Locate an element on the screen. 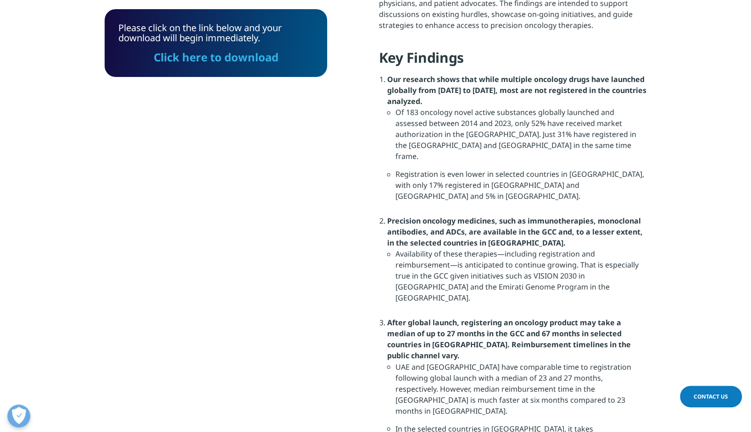 Image resolution: width=751 pixels, height=432 pixels. strong: Precision oncology medicines, such as immunotherapies, monoclonal antibodies, and ADCs, are avail... is located at coordinates (515, 232).